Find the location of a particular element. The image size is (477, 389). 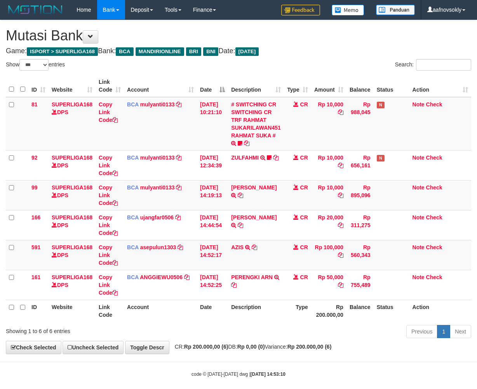

a: Next is located at coordinates (461, 332).